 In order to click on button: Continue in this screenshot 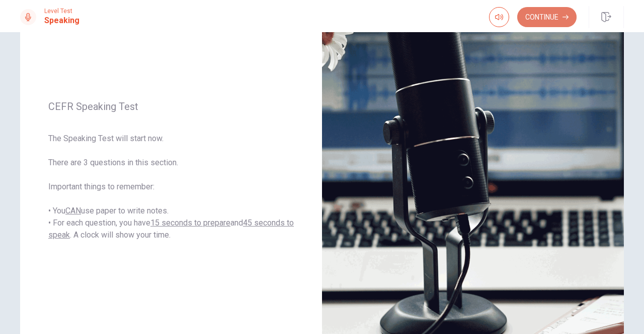, I will do `click(547, 17)`.